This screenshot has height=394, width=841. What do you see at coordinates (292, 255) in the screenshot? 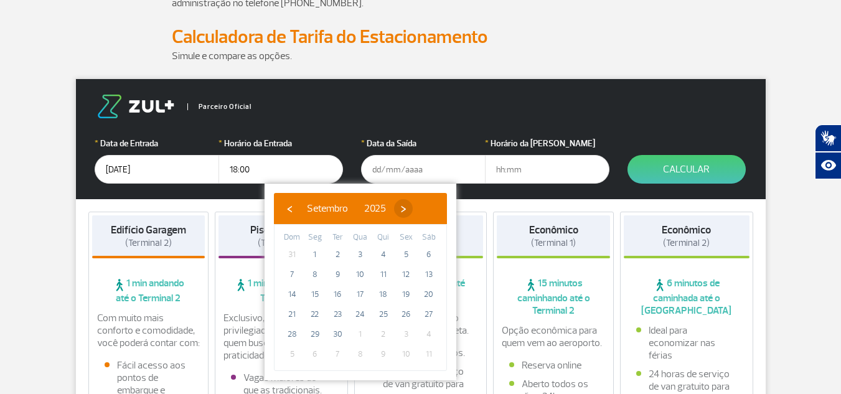
I see `span: 31` at bounding box center [292, 255].